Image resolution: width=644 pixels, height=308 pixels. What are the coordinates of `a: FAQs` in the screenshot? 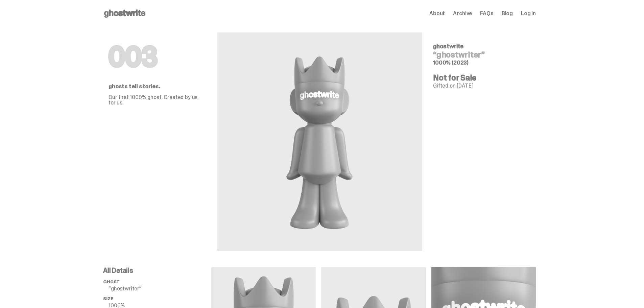 It's located at (487, 13).